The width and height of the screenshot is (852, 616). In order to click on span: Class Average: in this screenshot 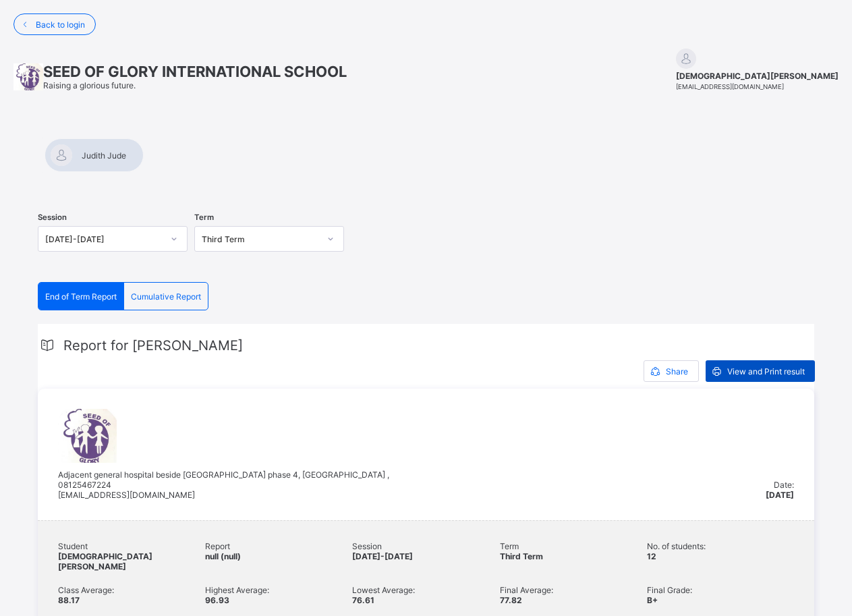, I will do `click(131, 590)`.